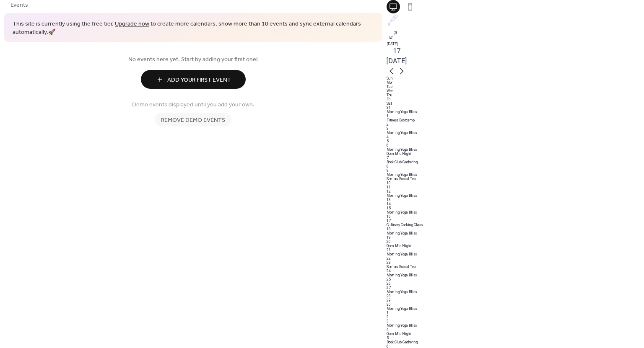 The width and height of the screenshot is (644, 348). Describe the element at coordinates (516, 221) in the screenshot. I see `div: 17` at that location.